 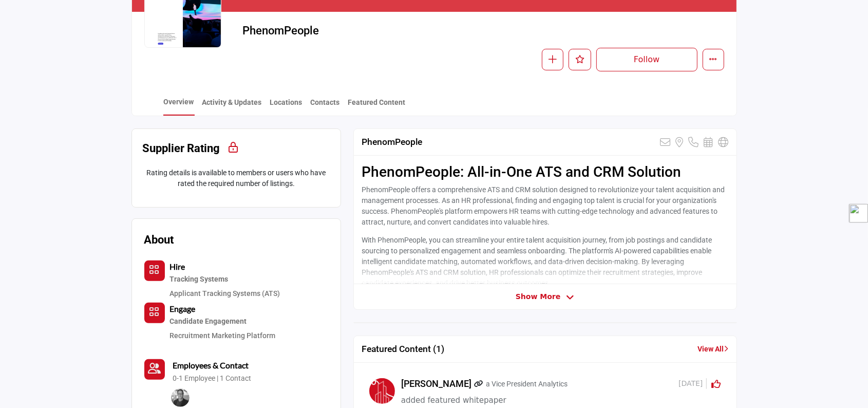 What do you see at coordinates (180, 398) in the screenshot?
I see `img: Cliff J.` at bounding box center [180, 398].